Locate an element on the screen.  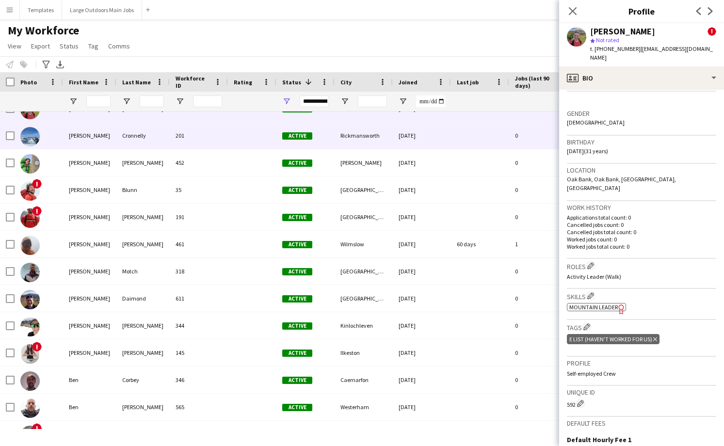
img: Becky Gilbert is located at coordinates (30, 354).